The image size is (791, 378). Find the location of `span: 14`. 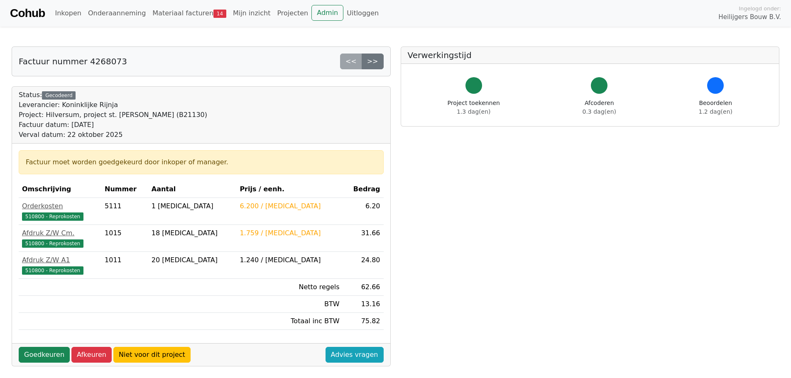

span: 14 is located at coordinates (220, 14).